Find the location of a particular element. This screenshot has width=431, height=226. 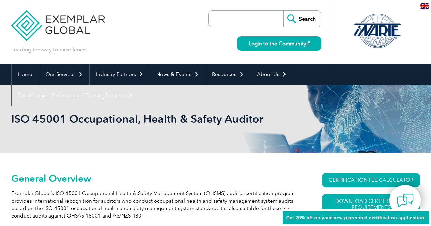

img: open_square.png is located at coordinates (307, 43).